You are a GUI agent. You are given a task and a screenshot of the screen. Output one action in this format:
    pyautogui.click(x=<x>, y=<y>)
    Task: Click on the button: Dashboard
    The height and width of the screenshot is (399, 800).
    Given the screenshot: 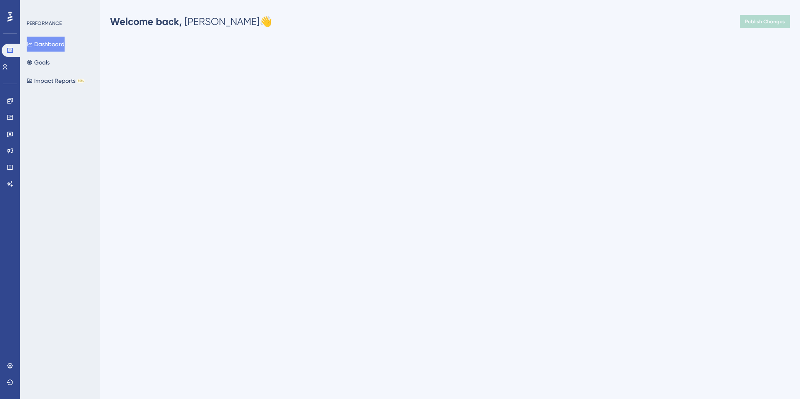 What is the action you would take?
    pyautogui.click(x=45, y=44)
    